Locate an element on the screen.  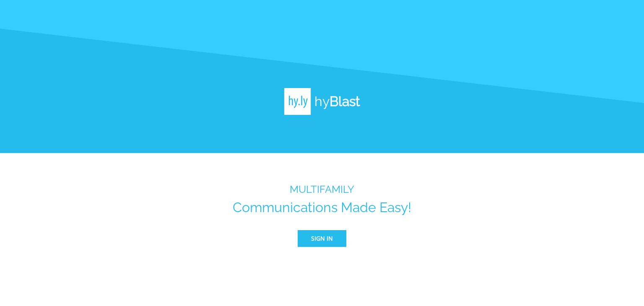
button: Sign In is located at coordinates (322, 239).